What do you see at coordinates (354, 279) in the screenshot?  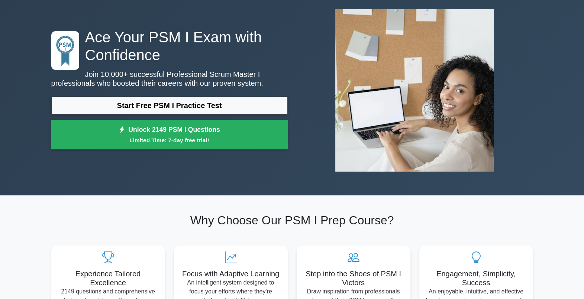 I see `h5: Step into the Shoes of PSM I Victors` at bounding box center [354, 279].